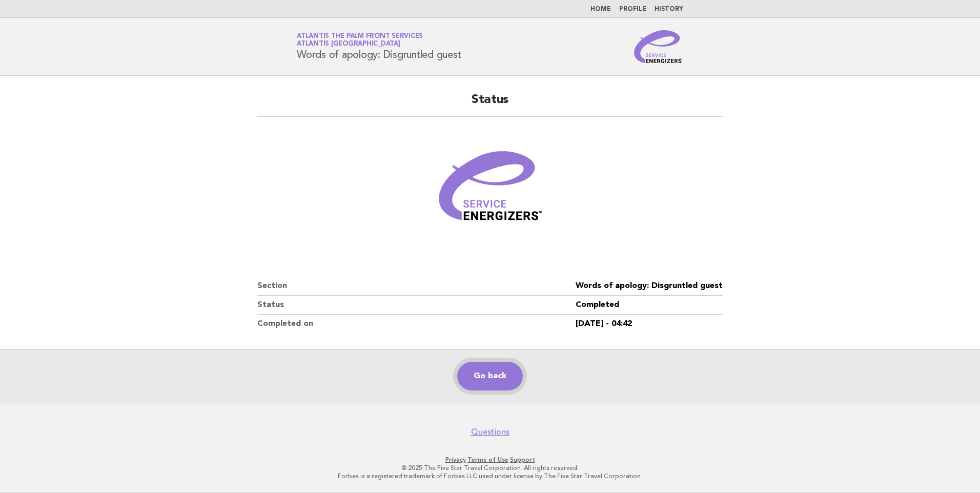  Describe the element at coordinates (379, 47) in the screenshot. I see `h1: Words of apology: Disgruntled guest` at that location.